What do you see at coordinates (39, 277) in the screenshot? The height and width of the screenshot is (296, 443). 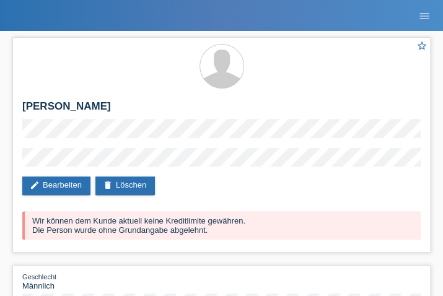 I see `span: Geschlecht` at bounding box center [39, 277].